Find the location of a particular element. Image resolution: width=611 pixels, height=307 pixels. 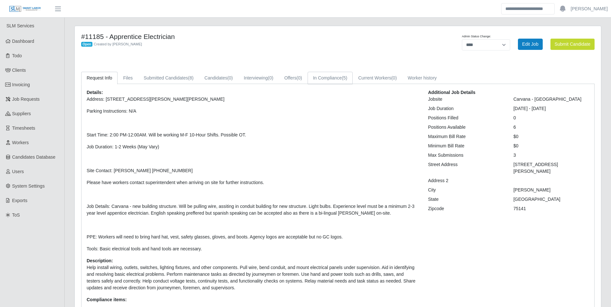

div: Positions Available is located at coordinates (466, 127).